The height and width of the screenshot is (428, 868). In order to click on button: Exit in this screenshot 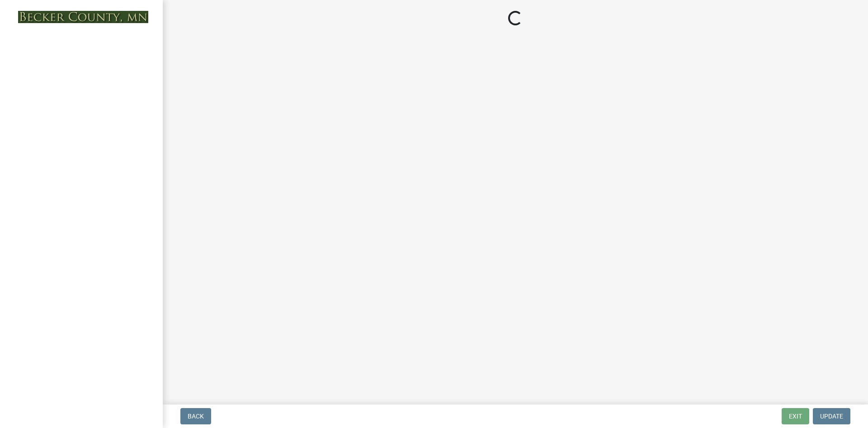, I will do `click(795, 416)`.